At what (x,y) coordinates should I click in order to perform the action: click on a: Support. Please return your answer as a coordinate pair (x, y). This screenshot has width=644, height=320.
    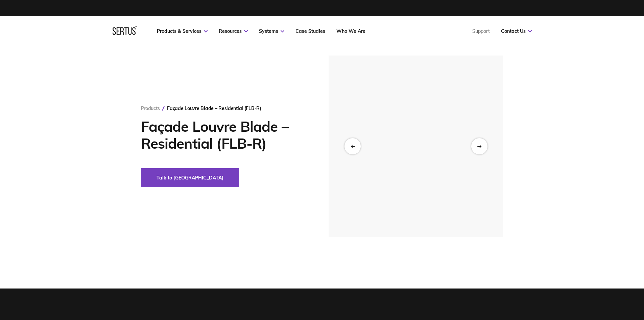
    Looking at the image, I should click on (481, 31).